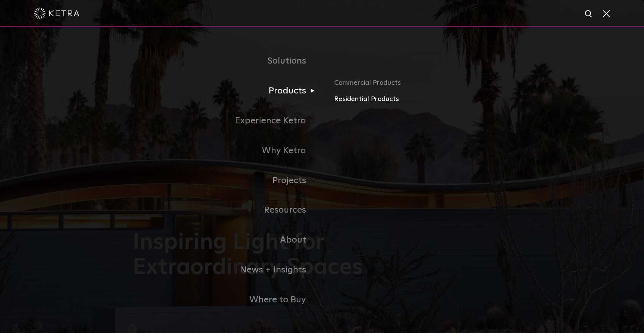  What do you see at coordinates (228, 300) in the screenshot?
I see `a: Where to Buy` at bounding box center [228, 300].